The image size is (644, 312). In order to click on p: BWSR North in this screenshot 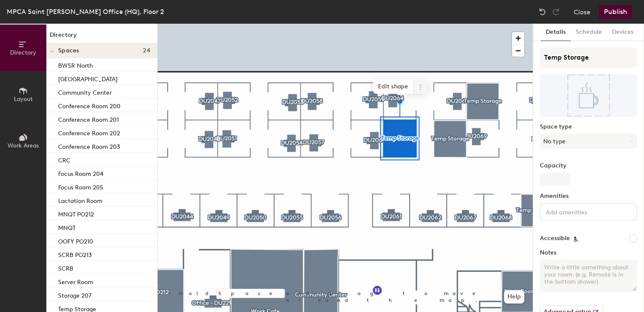, I will do `click(76, 64)`.